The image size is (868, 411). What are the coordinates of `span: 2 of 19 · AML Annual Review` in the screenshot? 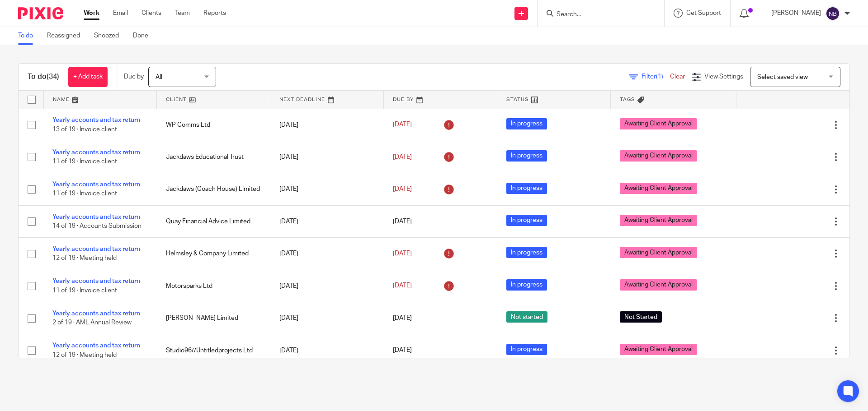 It's located at (92, 323).